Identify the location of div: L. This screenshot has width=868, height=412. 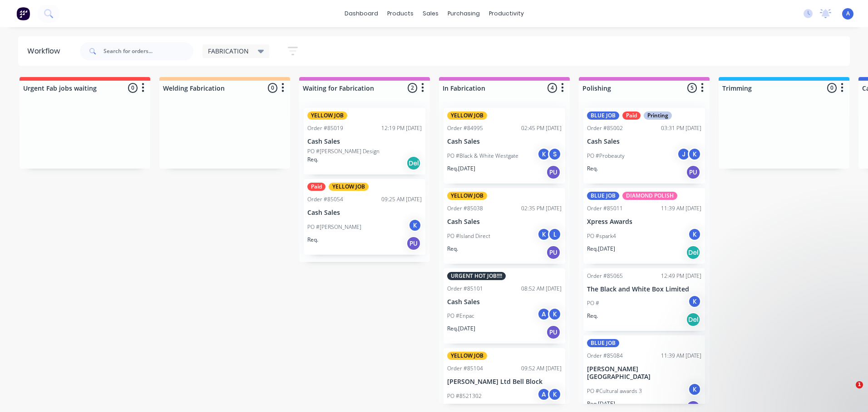
(555, 234).